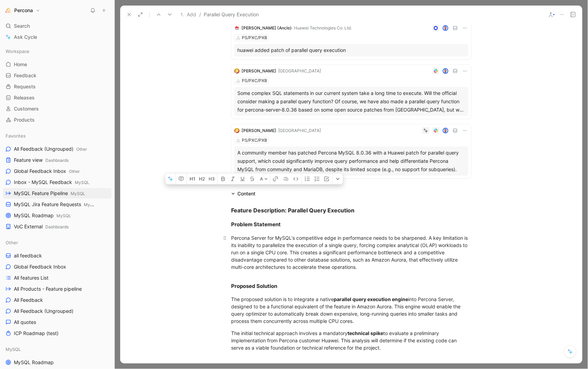 This screenshot has height=369, width=588. Describe the element at coordinates (24, 120) in the screenshot. I see `span: Products` at that location.